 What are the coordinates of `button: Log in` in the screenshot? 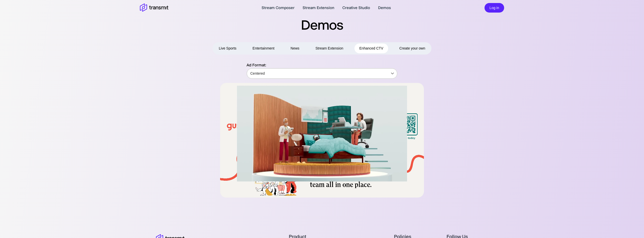 It's located at (494, 8).